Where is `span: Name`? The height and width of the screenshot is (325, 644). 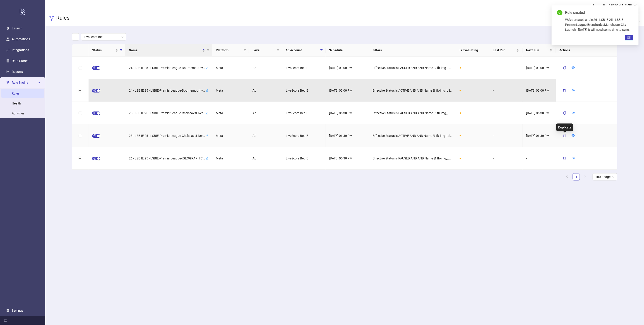
span: Name is located at coordinates (165, 50).